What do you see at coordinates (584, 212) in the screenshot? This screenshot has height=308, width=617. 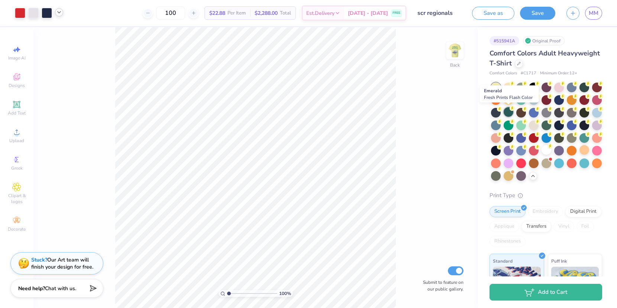 I see `div: Digital Print` at bounding box center [584, 212].